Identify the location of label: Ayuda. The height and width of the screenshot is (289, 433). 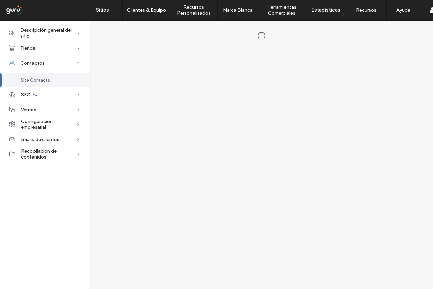
(403, 10).